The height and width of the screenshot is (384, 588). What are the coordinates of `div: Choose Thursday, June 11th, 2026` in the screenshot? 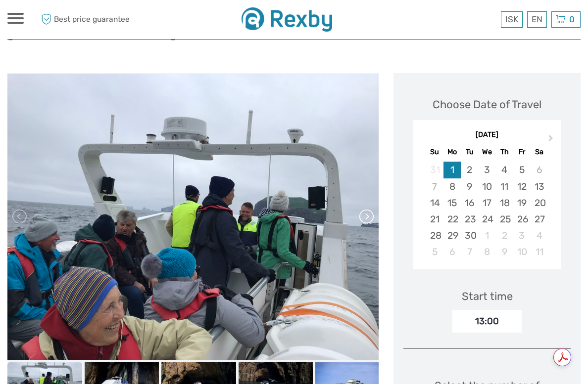 It's located at (504, 187).